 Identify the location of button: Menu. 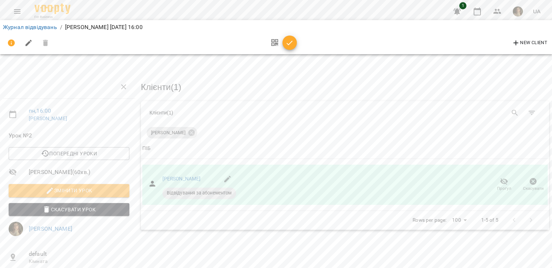
(17, 12).